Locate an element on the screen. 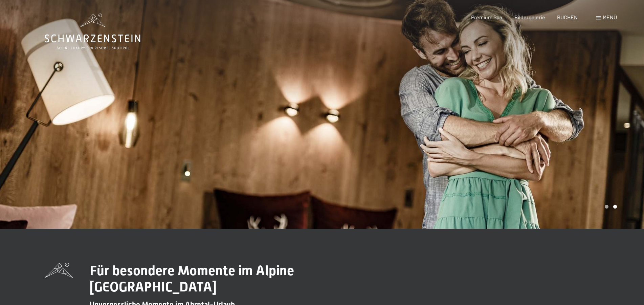  span: Premium Spa is located at coordinates (487, 17).